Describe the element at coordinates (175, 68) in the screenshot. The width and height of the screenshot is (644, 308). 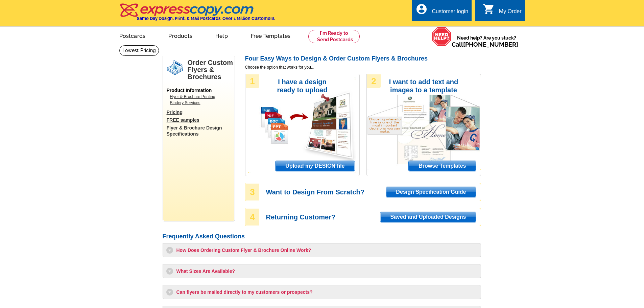
I see `img: flyers.png` at that location.